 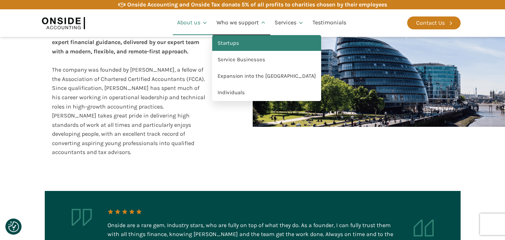 What do you see at coordinates (267, 60) in the screenshot?
I see `a: Service Businesses` at bounding box center [267, 60].